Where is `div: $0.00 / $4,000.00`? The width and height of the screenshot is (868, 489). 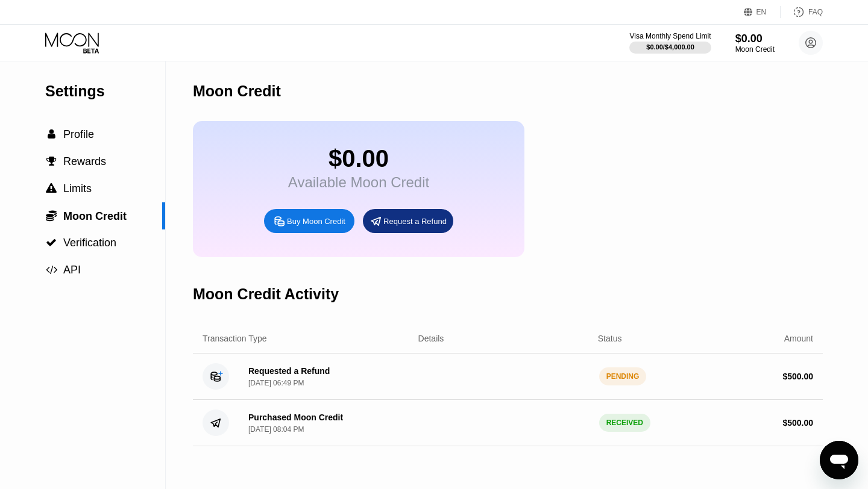
div: $0.00 / $4,000.00 is located at coordinates (670, 47).